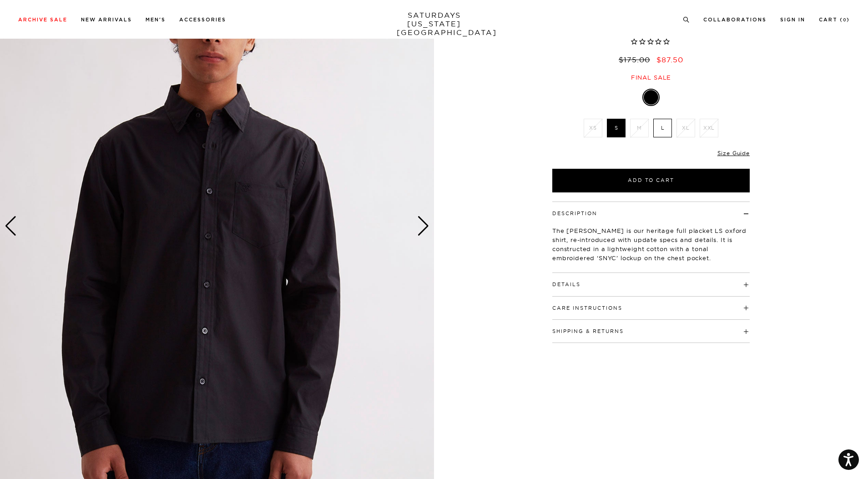 Image resolution: width=868 pixels, height=479 pixels. What do you see at coordinates (587, 331) in the screenshot?
I see `button: Shipping & Returns` at bounding box center [587, 331].